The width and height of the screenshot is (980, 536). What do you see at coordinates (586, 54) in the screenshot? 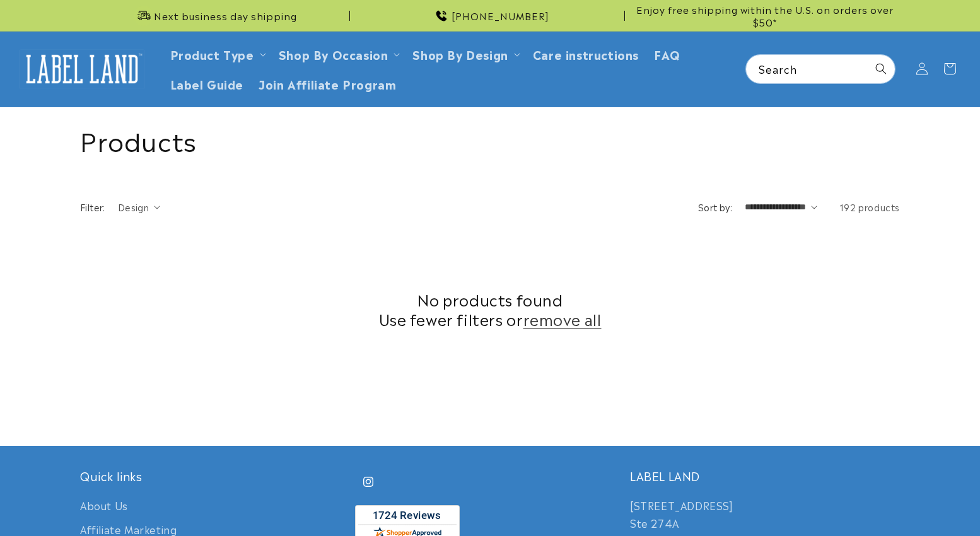
I see `span: Care instructions` at bounding box center [586, 54].